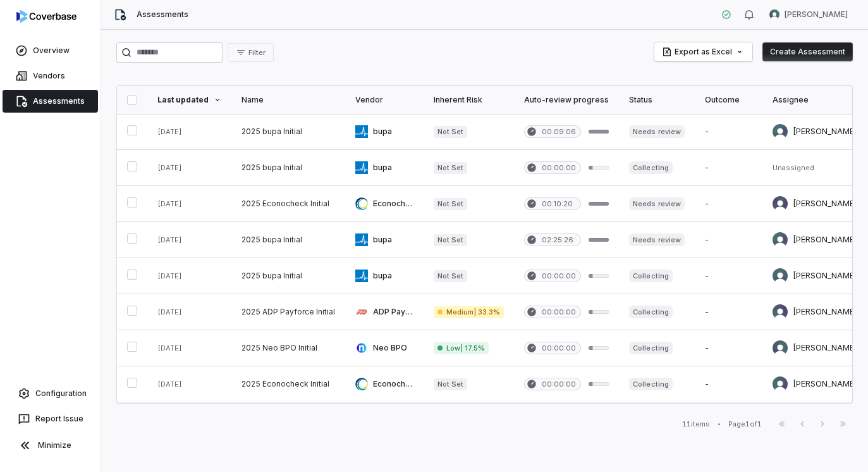 Image resolution: width=868 pixels, height=472 pixels. I want to click on img: Sammie Tan avatar, so click(780, 311).